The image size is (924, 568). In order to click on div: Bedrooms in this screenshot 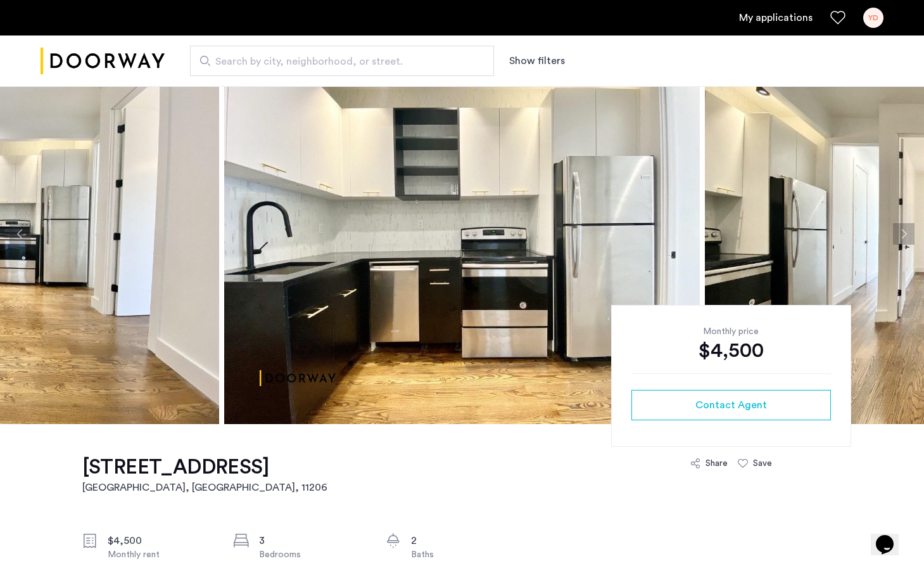, I will do `click(312, 554)`.